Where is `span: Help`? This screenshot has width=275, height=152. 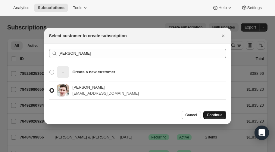
span: Help is located at coordinates (222, 8).